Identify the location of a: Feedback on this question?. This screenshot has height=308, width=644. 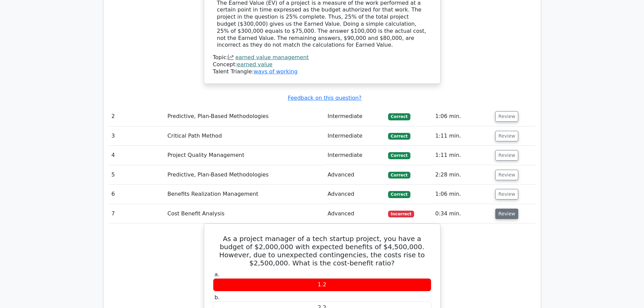
(325, 98).